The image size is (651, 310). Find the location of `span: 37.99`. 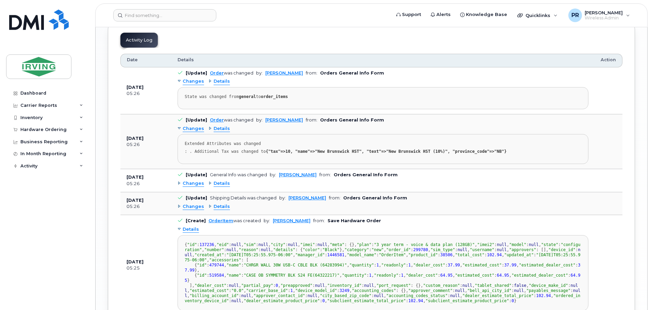

span: 37.99 is located at coordinates (454, 265).